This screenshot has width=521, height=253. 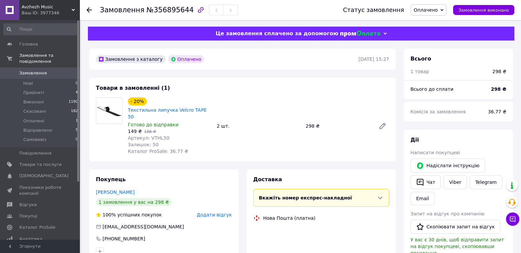 What do you see at coordinates (422, 199) in the screenshot?
I see `button: Email` at bounding box center [422, 199].